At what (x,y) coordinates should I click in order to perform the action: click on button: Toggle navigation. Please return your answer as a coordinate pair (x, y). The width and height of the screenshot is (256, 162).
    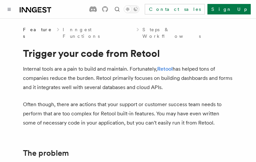
    Looking at the image, I should click on (9, 9).